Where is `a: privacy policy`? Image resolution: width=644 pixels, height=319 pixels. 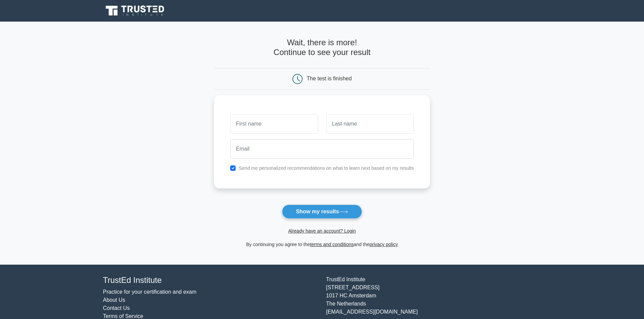
a: privacy policy is located at coordinates (384, 245).